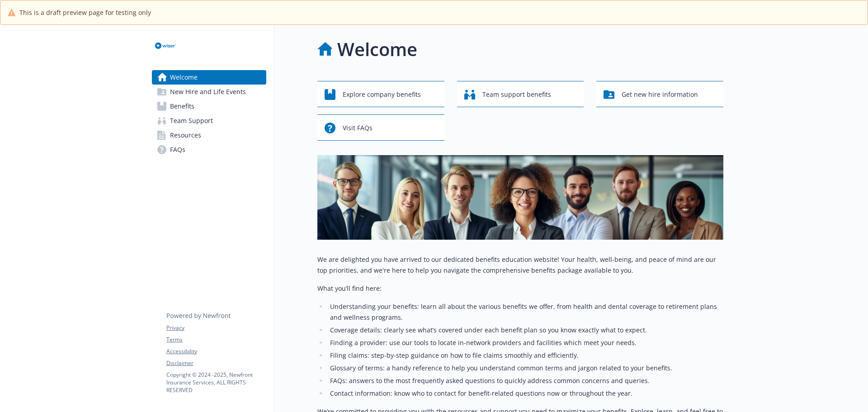 The width and height of the screenshot is (868, 412). Describe the element at coordinates (358, 128) in the screenshot. I see `span: Visit FAQs` at that location.